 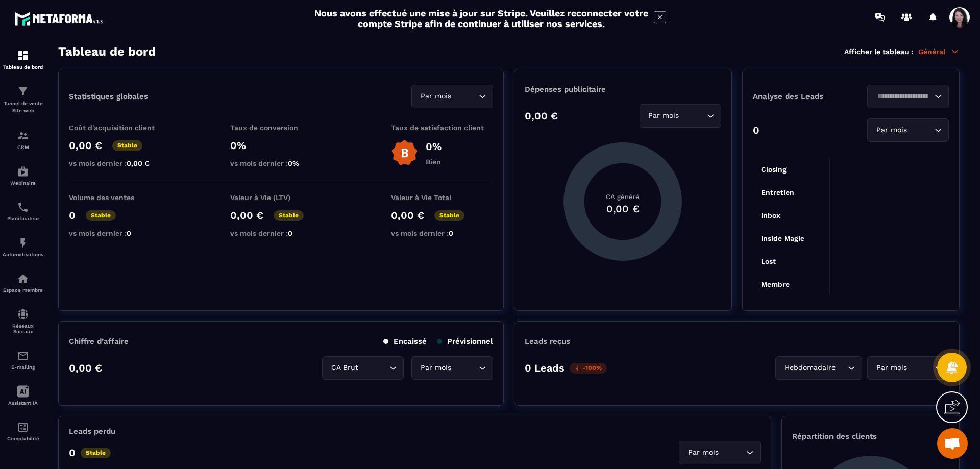 I want to click on p: Répartition des clients, so click(x=870, y=437).